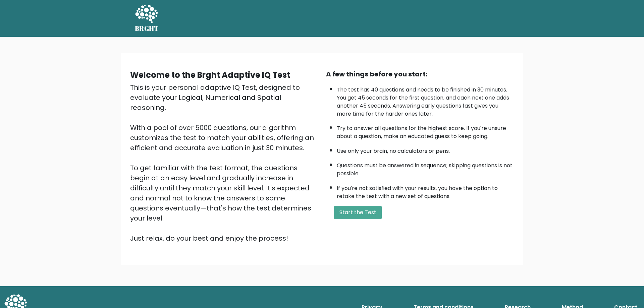  What do you see at coordinates (425, 168) in the screenshot?
I see `li: Questions must be answered in sequence; skipping questions is not possible.` at bounding box center [425, 168].